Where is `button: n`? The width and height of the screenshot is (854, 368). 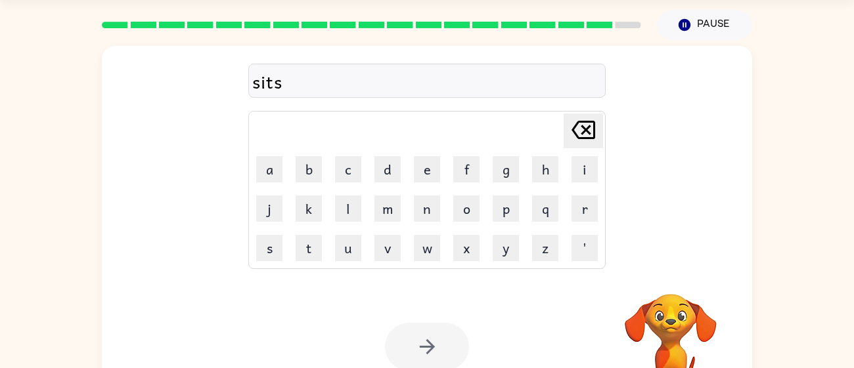
button: n is located at coordinates (427, 209).